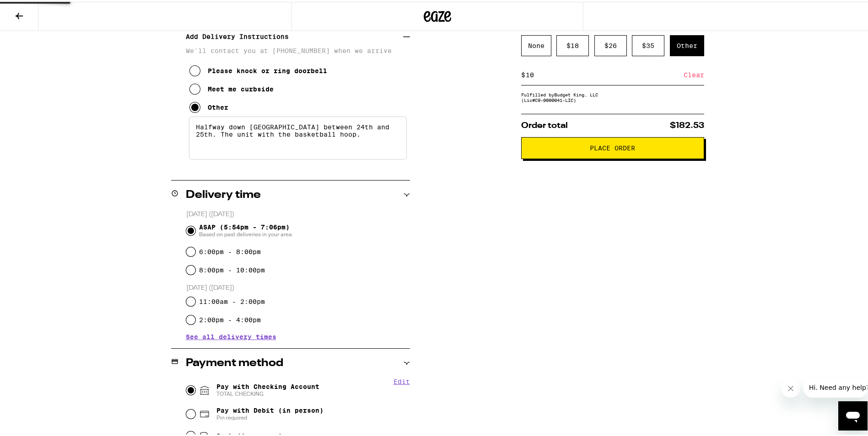 The image size is (868, 436). What do you see at coordinates (270, 416) in the screenshot?
I see `span: Pin required` at bounding box center [270, 416].